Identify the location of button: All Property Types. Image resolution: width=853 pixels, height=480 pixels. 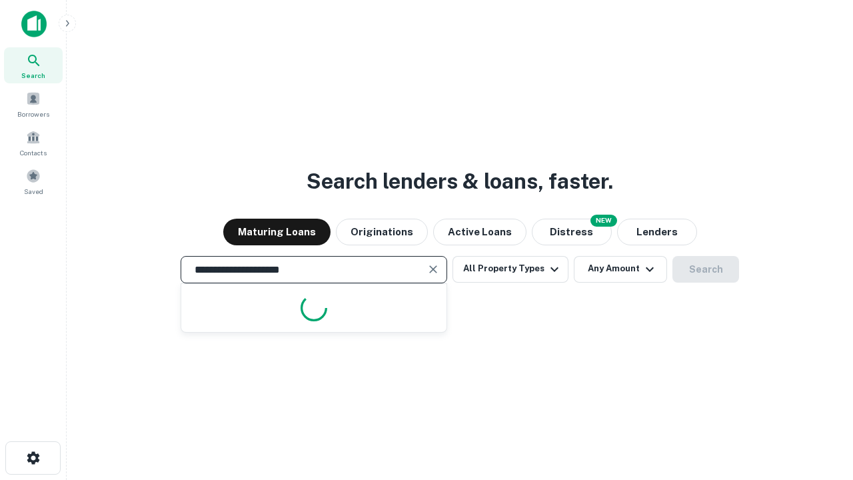
(510, 269).